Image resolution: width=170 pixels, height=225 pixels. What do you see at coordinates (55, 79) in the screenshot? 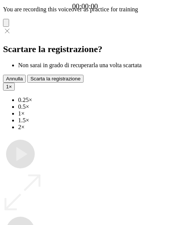
I see `button: Scarta la registrazione` at bounding box center [55, 79].